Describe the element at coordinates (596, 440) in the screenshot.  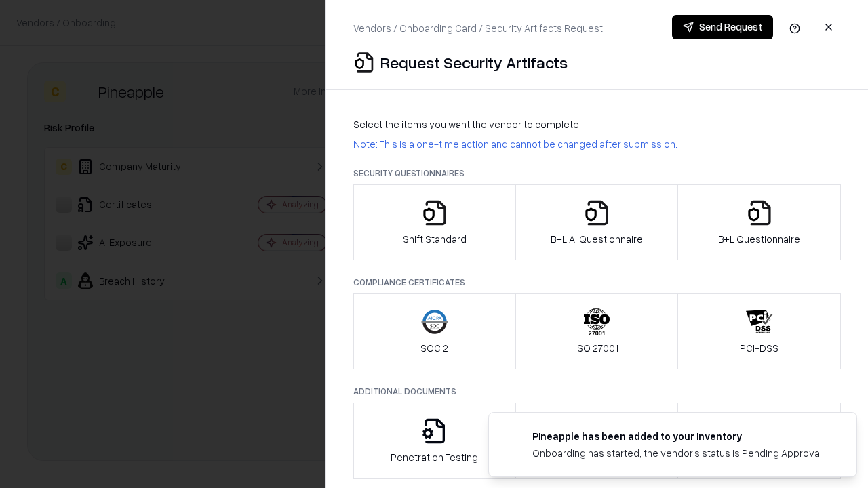
I see `button: Privacy Policy` at that location.